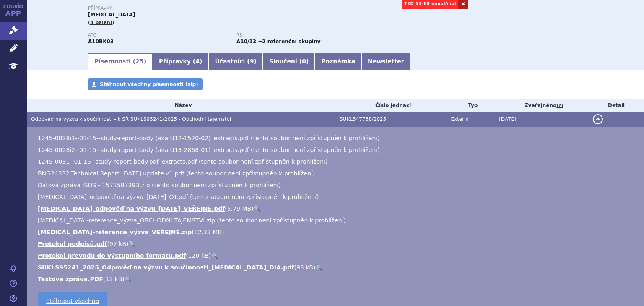 The width and height of the screenshot is (644, 306). Describe the element at coordinates (616, 105) in the screenshot. I see `th: Detail` at that location.